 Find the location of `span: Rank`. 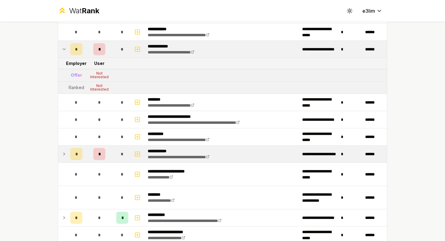

span: Rank is located at coordinates (90, 11).